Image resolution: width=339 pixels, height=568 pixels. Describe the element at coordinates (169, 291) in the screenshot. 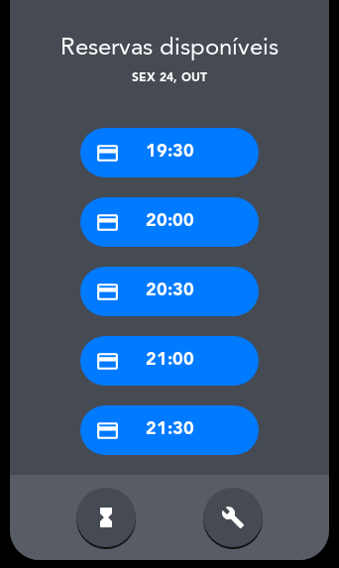

I see `div: 20:30` at that location.